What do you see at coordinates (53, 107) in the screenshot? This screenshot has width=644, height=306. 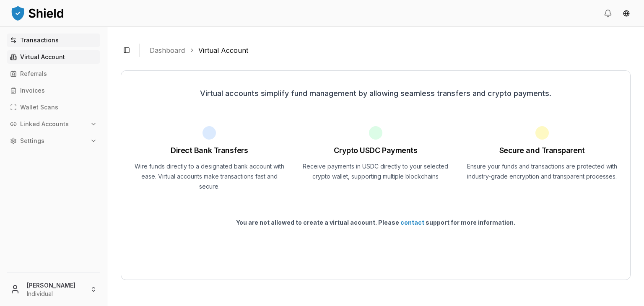 I see `a: Wallet Scans` at bounding box center [53, 107].